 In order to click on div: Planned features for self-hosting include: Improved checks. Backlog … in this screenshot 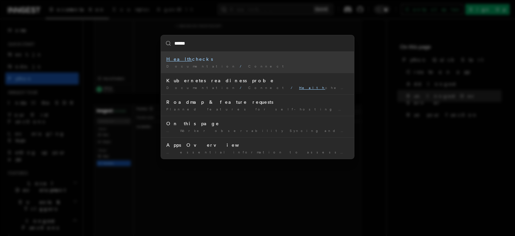, I will do `click(258, 109)`.